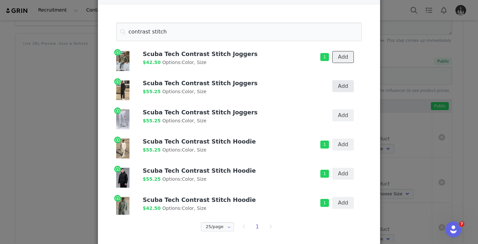  Describe the element at coordinates (257, 227) in the screenshot. I see `li: 1` at that location.